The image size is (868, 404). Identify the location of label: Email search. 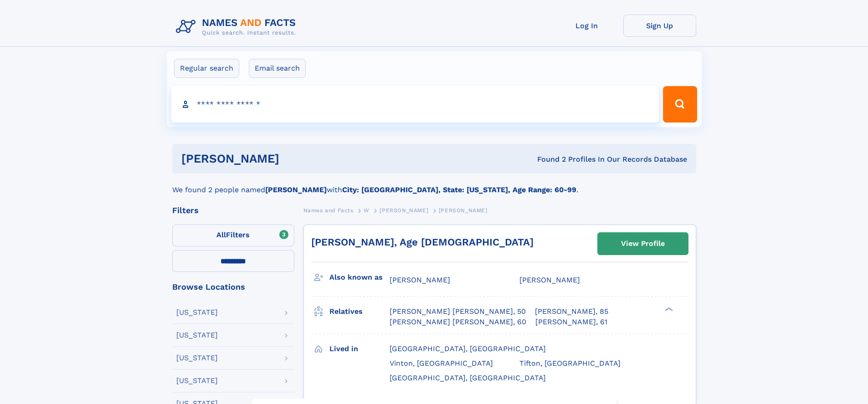
(277, 68).